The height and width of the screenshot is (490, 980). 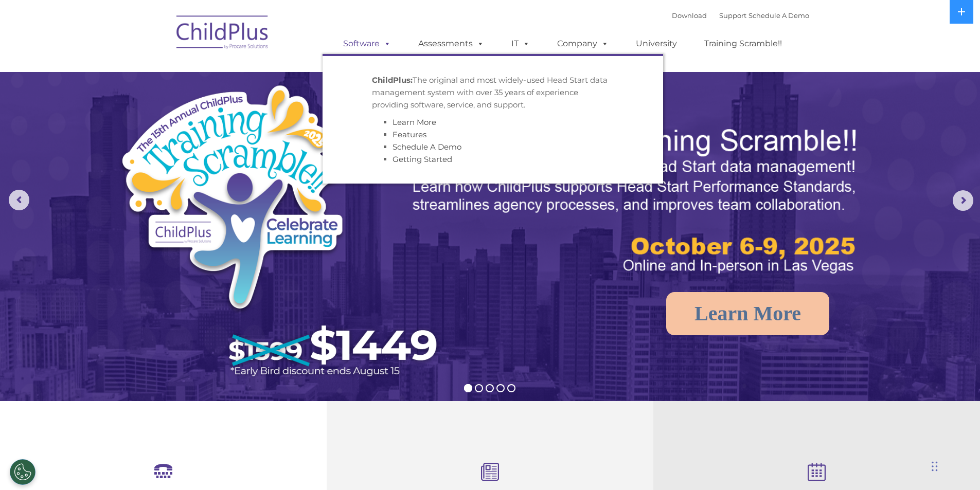 I want to click on a: Assessments, so click(x=451, y=44).